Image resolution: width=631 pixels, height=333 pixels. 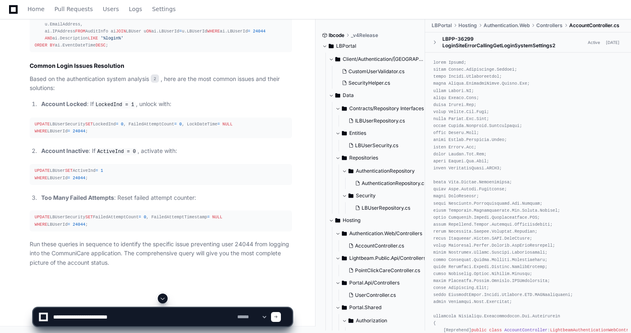 I want to click on span: Authentication.Web/Controllers, so click(x=385, y=234).